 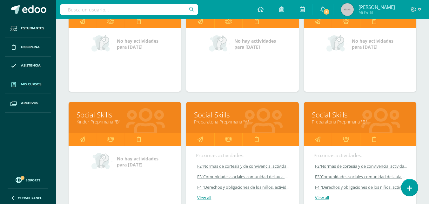 What do you see at coordinates (30, 103) in the screenshot?
I see `span: Archivos` at bounding box center [30, 103].